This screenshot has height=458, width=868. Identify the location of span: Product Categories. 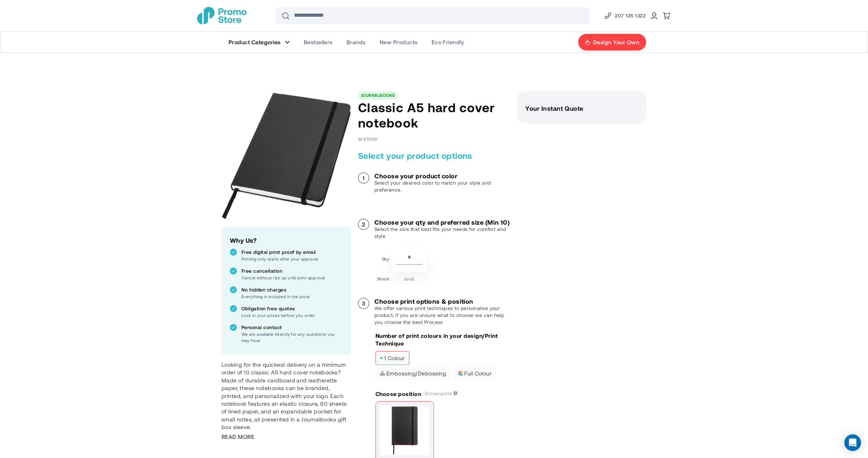
(255, 42).